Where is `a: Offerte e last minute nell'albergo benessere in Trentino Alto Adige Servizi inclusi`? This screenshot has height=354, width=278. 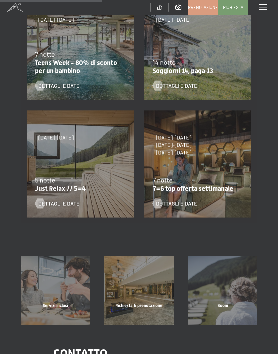
a: Offerte e last minute nell'albergo benessere in Trentino Alto Adige Servizi inclusi is located at coordinates (55, 291).